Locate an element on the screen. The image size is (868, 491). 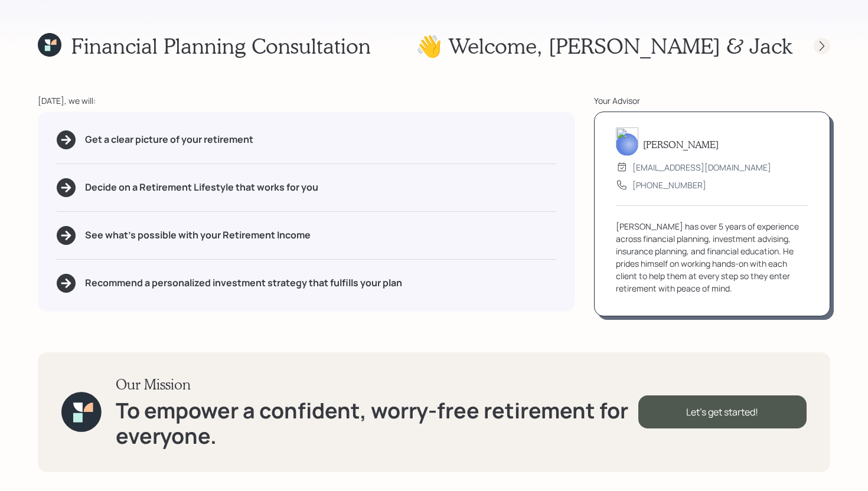
h5: Get a clear picture of your retirement is located at coordinates (169, 139).